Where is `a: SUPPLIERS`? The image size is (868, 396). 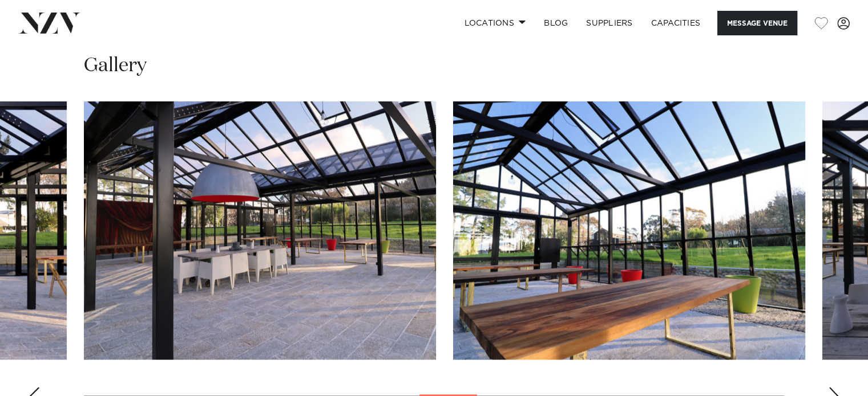 a: SUPPLIERS is located at coordinates (609, 23).